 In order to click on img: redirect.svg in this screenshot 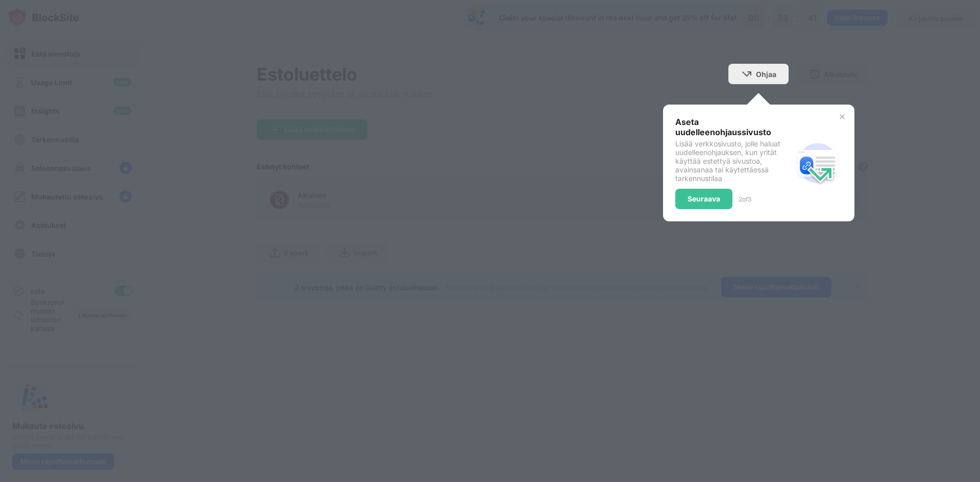, I will do `click(818, 164)`.